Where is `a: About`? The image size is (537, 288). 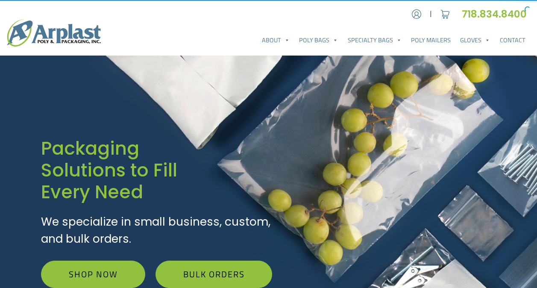
a: About is located at coordinates (276, 40).